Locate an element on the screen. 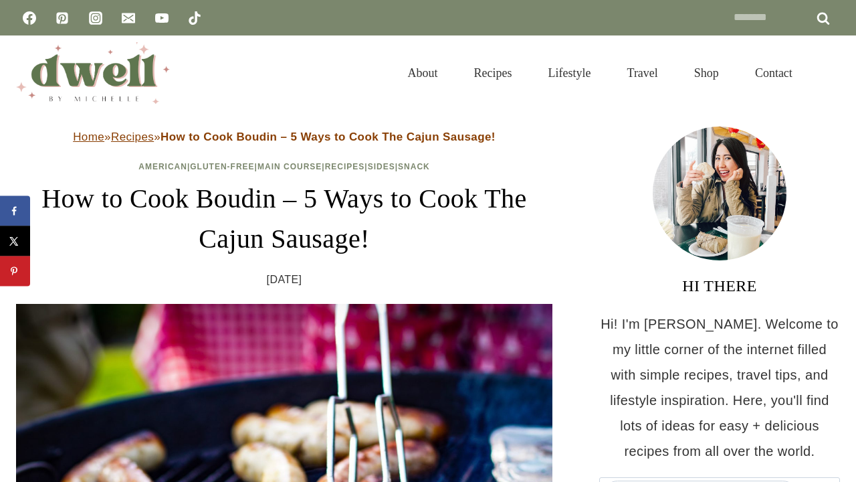 The width and height of the screenshot is (856, 482). a: Instagram is located at coordinates (96, 18).